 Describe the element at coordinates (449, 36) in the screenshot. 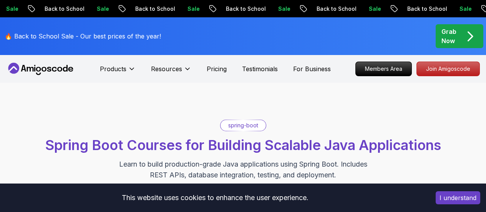

I see `p: Grab Now` at that location.